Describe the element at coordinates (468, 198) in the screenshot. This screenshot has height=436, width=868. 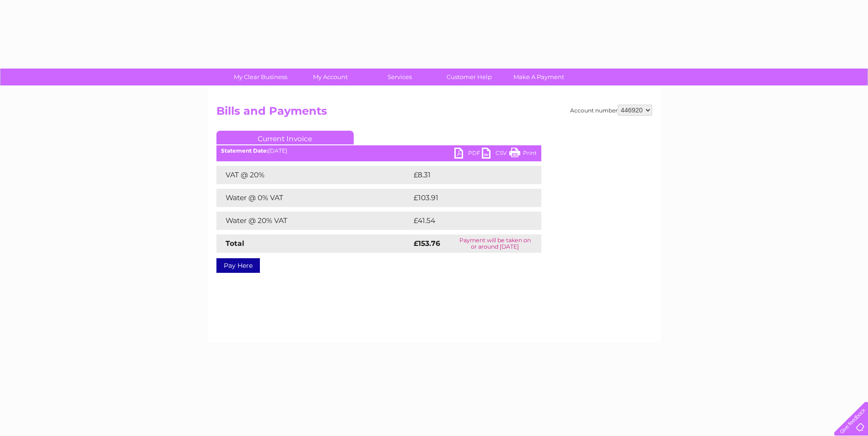
I see `td: £103.91` at that location.